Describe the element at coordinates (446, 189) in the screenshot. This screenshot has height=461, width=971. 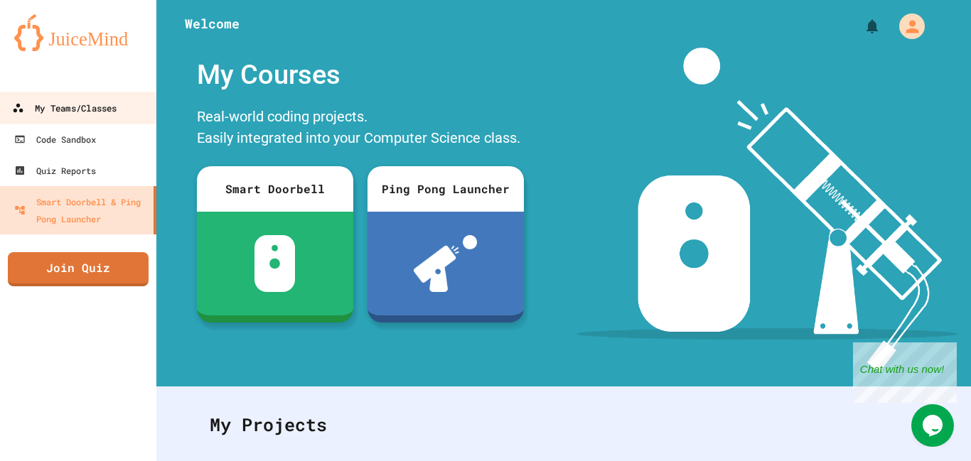
I see `div: Ping Pong Launcher` at that location.